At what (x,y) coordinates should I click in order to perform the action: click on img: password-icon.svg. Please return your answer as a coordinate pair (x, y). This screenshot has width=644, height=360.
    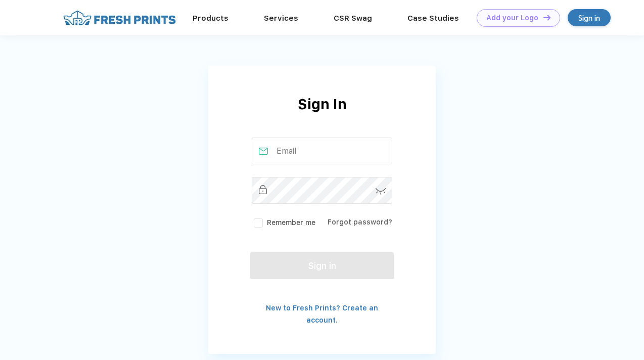
    Looking at the image, I should click on (381, 191).